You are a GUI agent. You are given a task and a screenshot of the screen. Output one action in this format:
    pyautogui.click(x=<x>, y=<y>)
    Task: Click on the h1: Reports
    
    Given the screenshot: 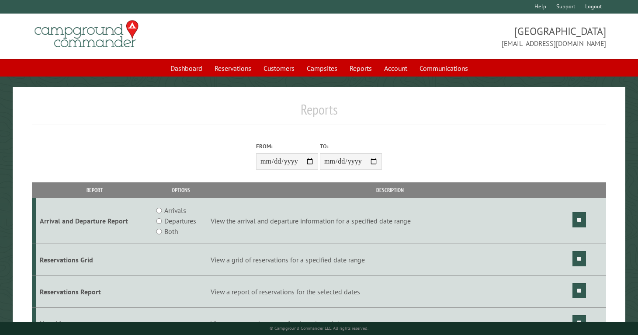 What is the action you would take?
    pyautogui.click(x=319, y=113)
    